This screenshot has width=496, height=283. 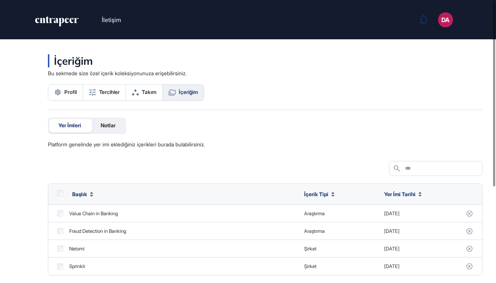 What do you see at coordinates (445, 20) in the screenshot?
I see `div: DA` at bounding box center [445, 20].